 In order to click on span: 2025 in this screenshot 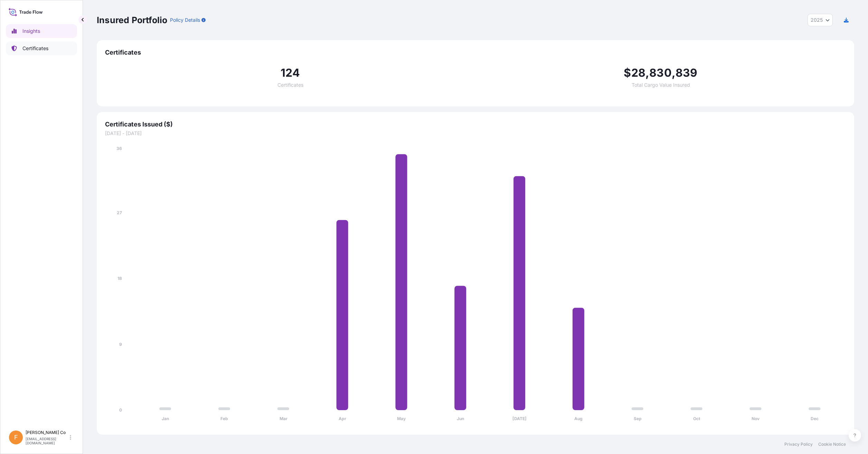, I will do `click(817, 20)`.